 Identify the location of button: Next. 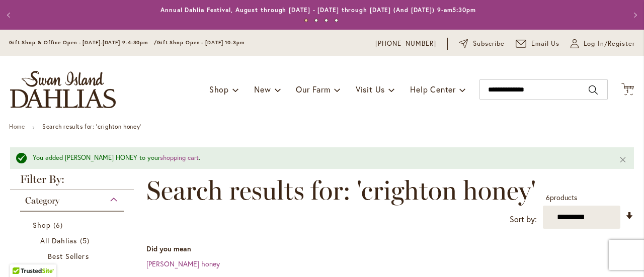
(634, 15).